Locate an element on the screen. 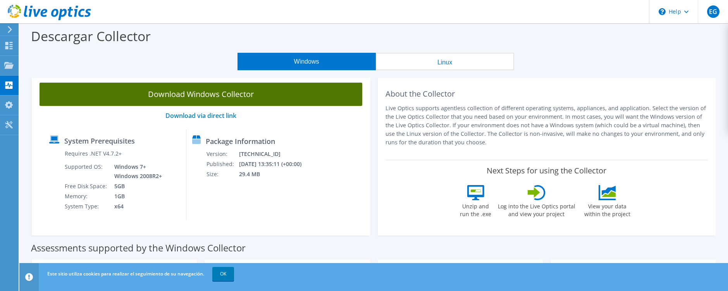 The height and width of the screenshot is (291, 728). button: Linux is located at coordinates (445, 61).